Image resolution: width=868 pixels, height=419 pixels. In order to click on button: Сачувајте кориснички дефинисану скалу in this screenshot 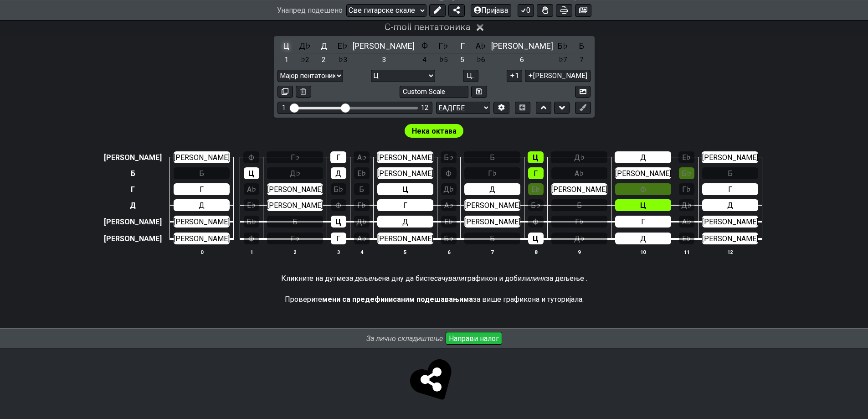, I will do `click(479, 91)`.